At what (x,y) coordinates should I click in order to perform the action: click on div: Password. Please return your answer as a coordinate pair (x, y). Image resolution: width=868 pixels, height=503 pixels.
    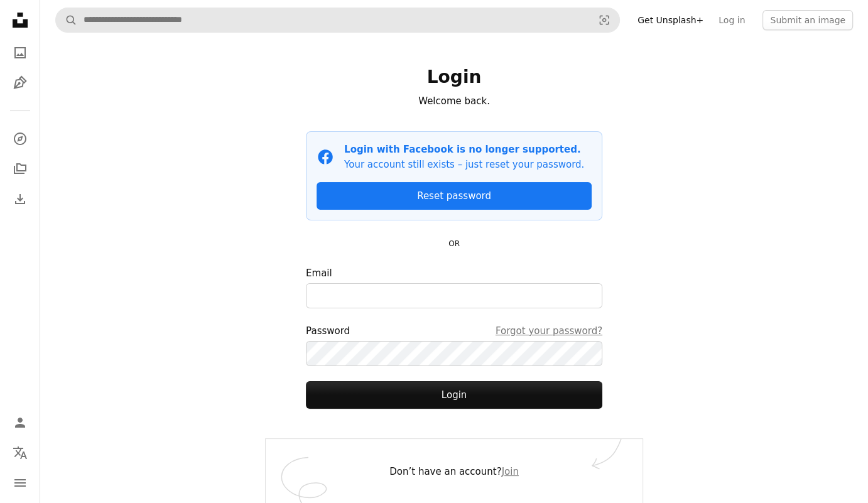
    Looking at the image, I should click on (454, 331).